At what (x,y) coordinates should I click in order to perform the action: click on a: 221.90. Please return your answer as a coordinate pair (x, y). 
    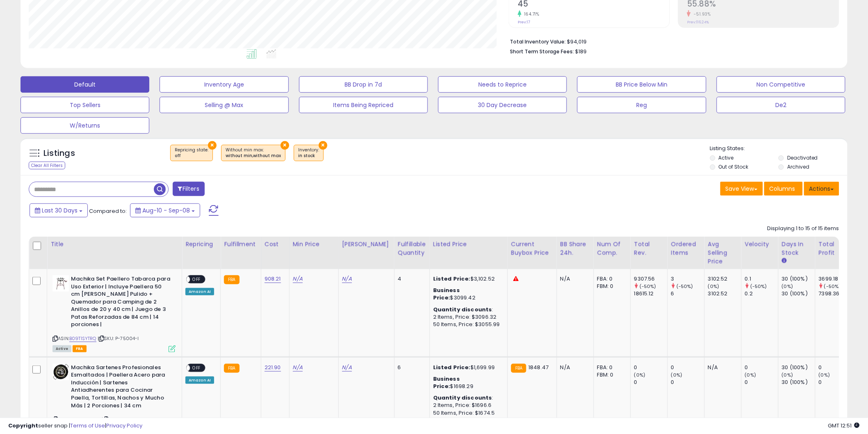
    Looking at the image, I should click on (273, 368).